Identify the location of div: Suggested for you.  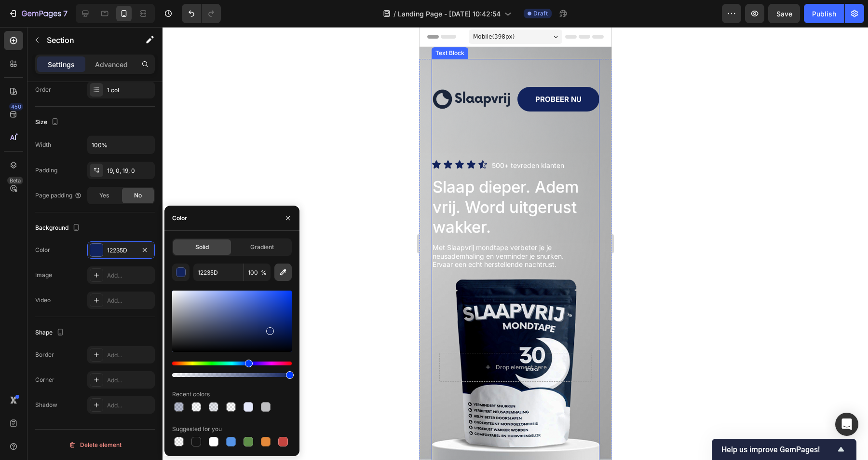
(197, 429).